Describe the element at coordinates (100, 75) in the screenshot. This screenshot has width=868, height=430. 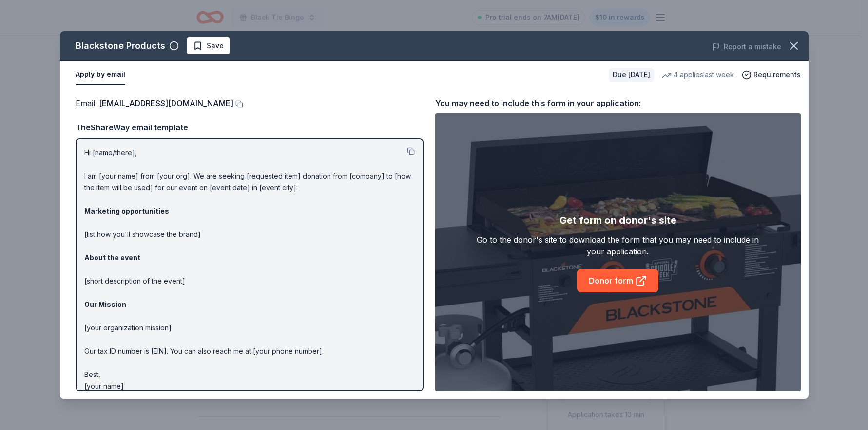
I see `button: Apply by email` at that location.